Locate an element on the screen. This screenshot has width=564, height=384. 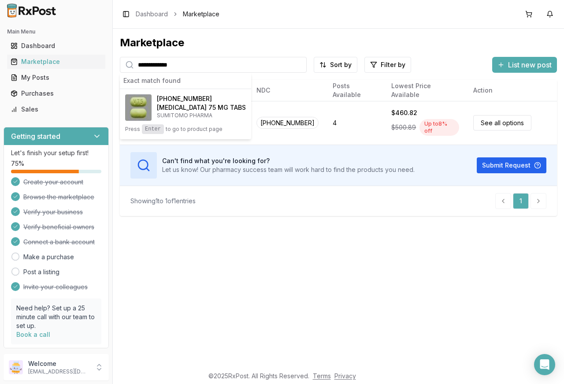
div: Showing 1 to 1 of 1 entries is located at coordinates (163, 201).